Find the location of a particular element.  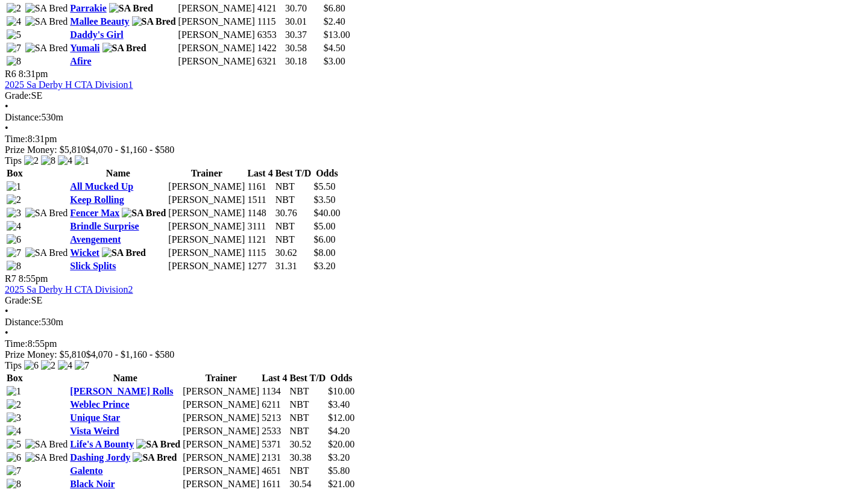

td: 30.18 is located at coordinates (303, 61).